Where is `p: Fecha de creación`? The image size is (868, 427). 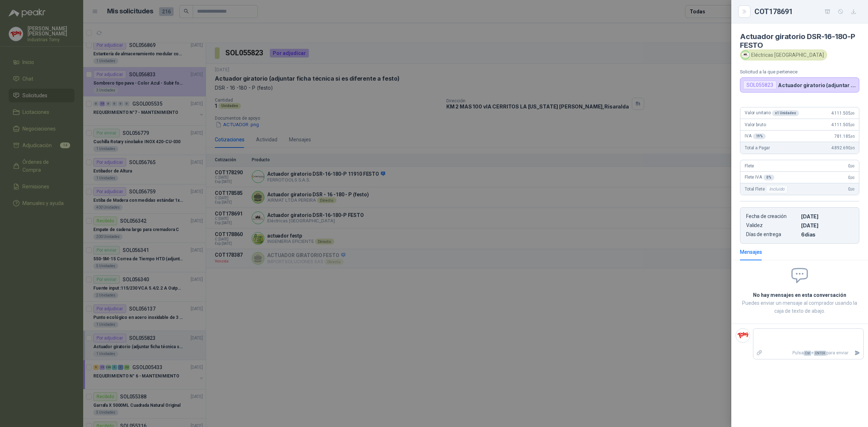 p: Fecha de creación is located at coordinates (772, 216).